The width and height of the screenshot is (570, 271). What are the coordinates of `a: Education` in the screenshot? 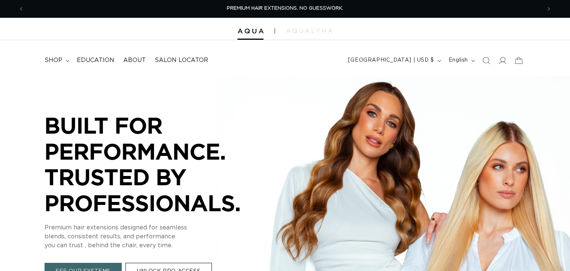 It's located at (95, 60).